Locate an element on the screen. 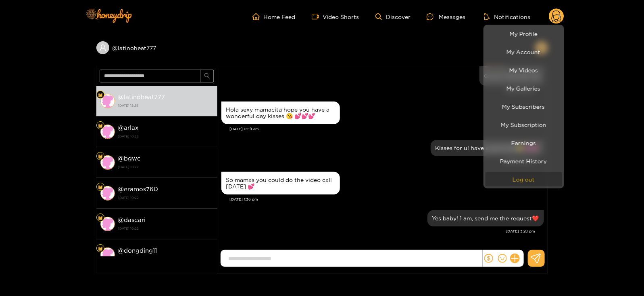  a: My Subscription is located at coordinates (524, 125).